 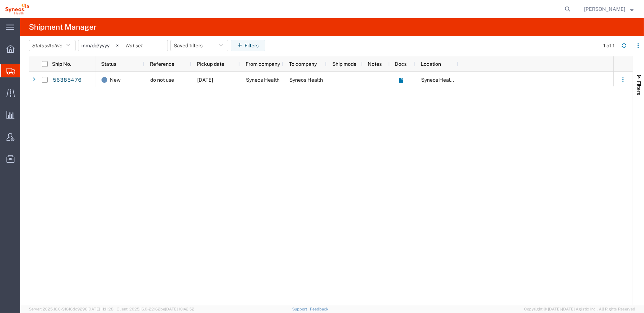 What do you see at coordinates (211, 64) in the screenshot?
I see `span: Pickup date` at bounding box center [211, 64].